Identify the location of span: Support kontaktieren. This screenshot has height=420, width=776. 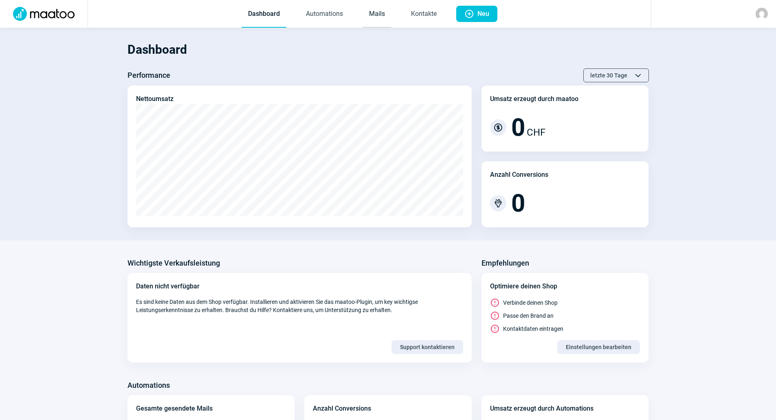
(427, 347).